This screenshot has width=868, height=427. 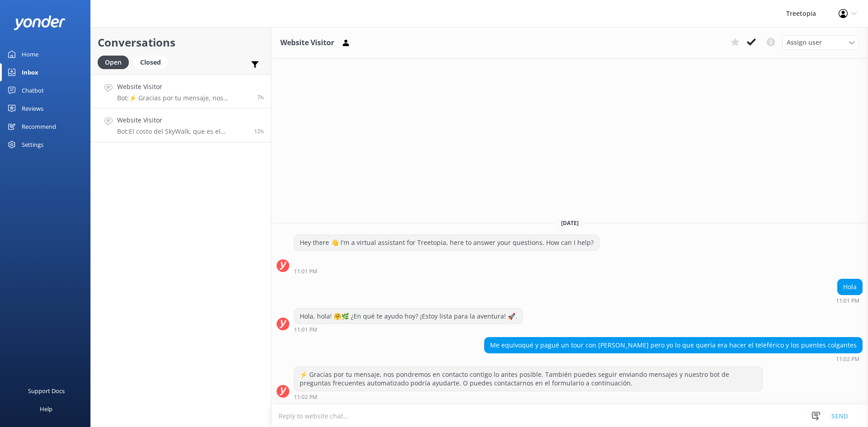 What do you see at coordinates (804, 42) in the screenshot?
I see `span: Assign user` at bounding box center [804, 42].